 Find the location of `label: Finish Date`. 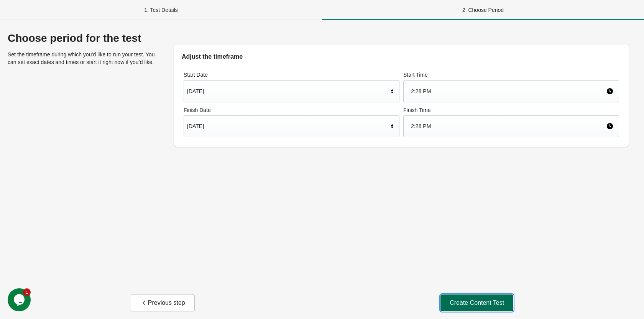

label: Finish Date is located at coordinates (292, 110).